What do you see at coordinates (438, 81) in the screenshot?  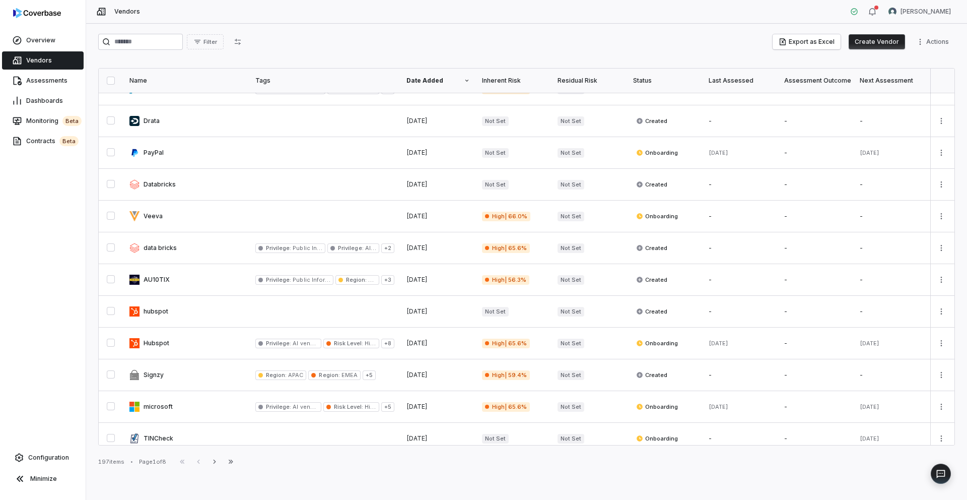 I see `div: Date Added` at bounding box center [438, 81].